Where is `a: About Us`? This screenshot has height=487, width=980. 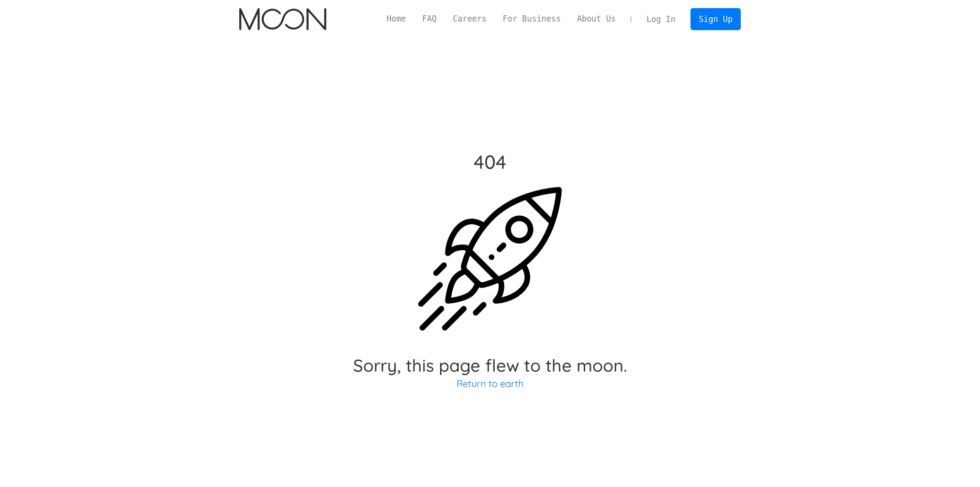 a: About Us is located at coordinates (596, 19).